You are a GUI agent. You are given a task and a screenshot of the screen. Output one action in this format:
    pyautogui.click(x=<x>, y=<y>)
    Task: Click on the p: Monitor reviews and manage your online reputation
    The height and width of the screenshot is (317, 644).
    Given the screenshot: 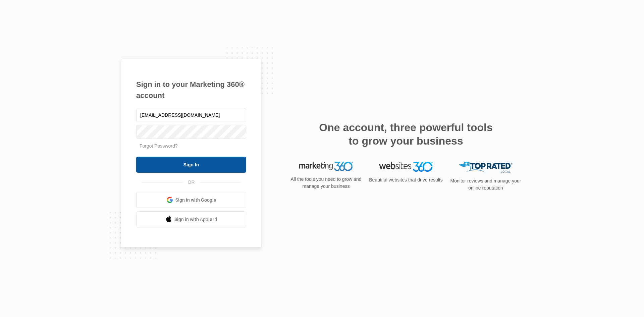 What is the action you would take?
    pyautogui.click(x=486, y=185)
    